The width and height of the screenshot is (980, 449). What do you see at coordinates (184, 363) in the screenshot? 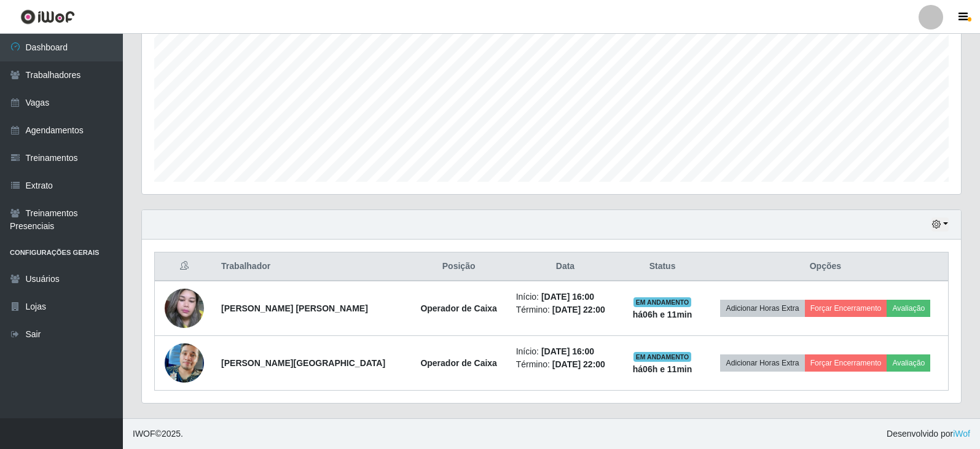
I see `img: 1745957511046.jpeg` at bounding box center [184, 363].